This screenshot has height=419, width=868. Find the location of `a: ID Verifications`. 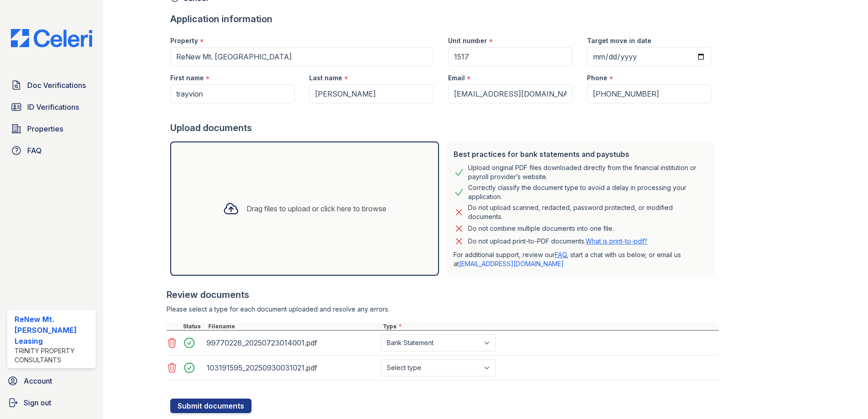

a: ID Verifications is located at coordinates (52, 107).